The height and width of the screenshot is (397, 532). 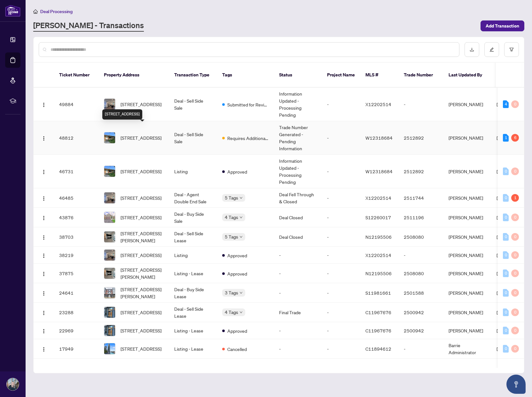 What do you see at coordinates (516, 384) in the screenshot?
I see `button: Open asap` at bounding box center [516, 384].